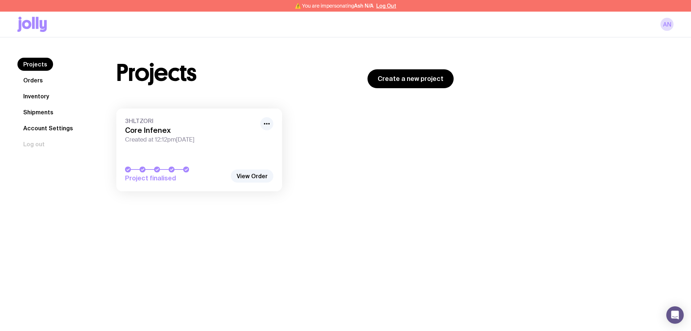  What do you see at coordinates (176, 178) in the screenshot?
I see `span: Project finalised` at bounding box center [176, 178].